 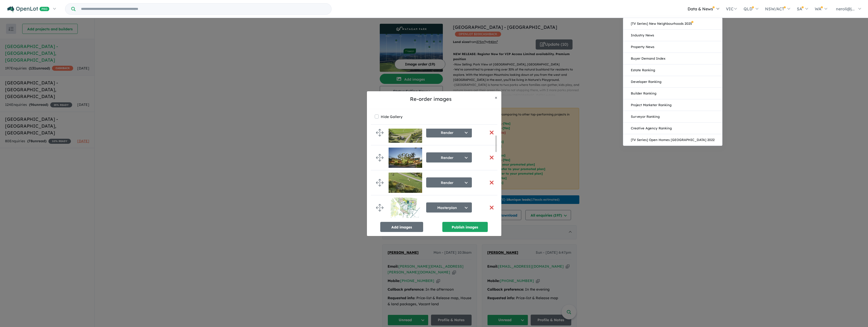 What do you see at coordinates (392, 116) in the screenshot?
I see `label: Hide Gallery` at bounding box center [392, 116].